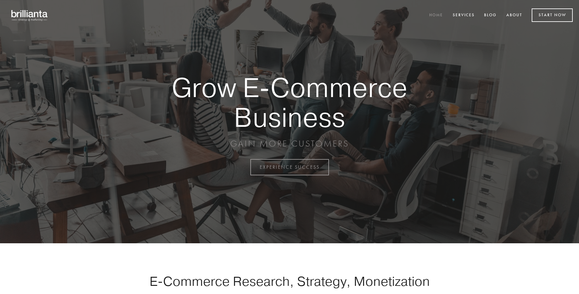  What do you see at coordinates (464, 15) in the screenshot?
I see `a: Services` at bounding box center [464, 15].